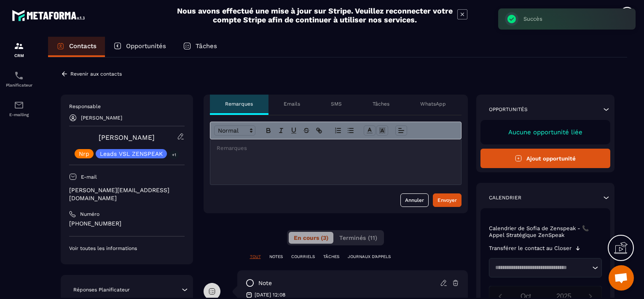  Describe the element at coordinates (256, 257) in the screenshot. I see `p: TOUT` at that location.